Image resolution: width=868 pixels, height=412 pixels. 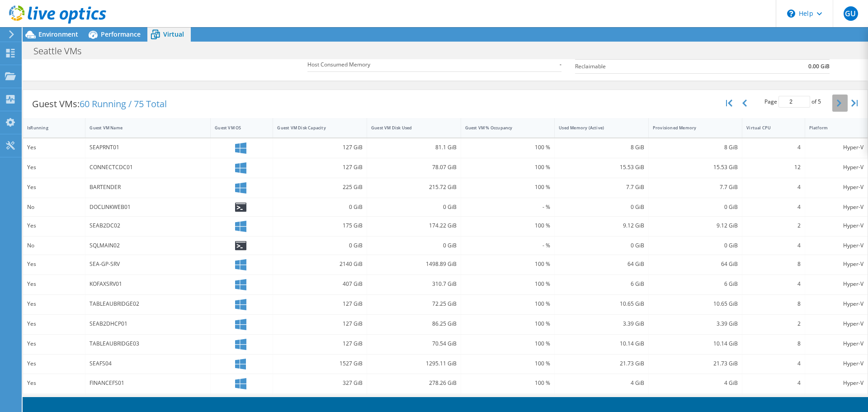 What do you see at coordinates (148, 264) in the screenshot?
I see `div: SEA-GP-SRV` at bounding box center [148, 264].